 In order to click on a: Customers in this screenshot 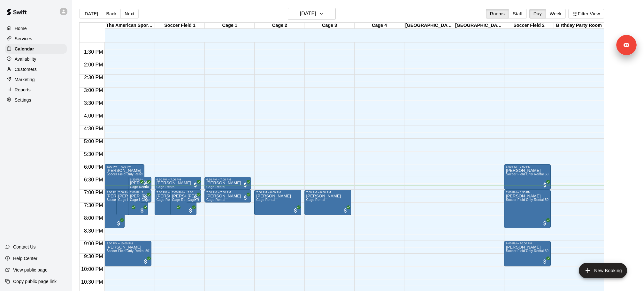, I will do `click(36, 69)`.